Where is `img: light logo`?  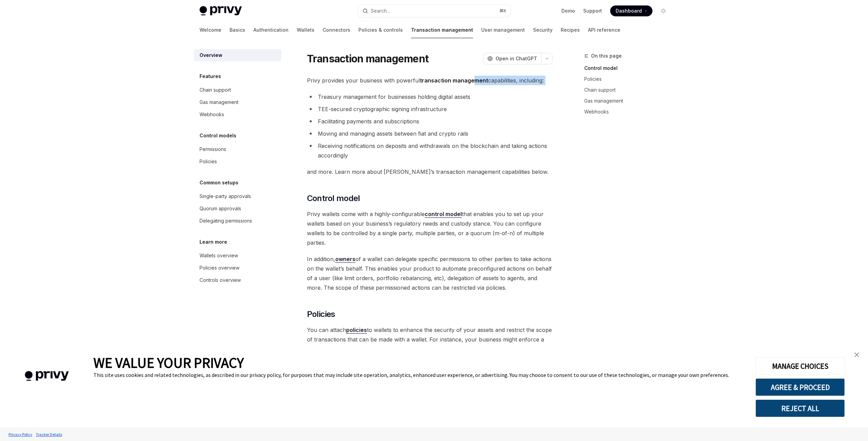
img: light logo is located at coordinates (221, 11).